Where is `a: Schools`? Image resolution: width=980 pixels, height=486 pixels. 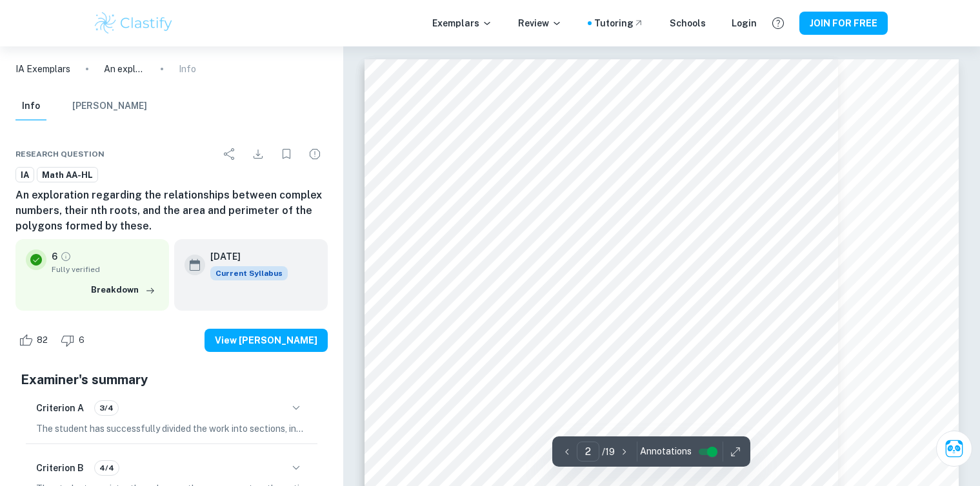 a: Schools is located at coordinates (687, 23).